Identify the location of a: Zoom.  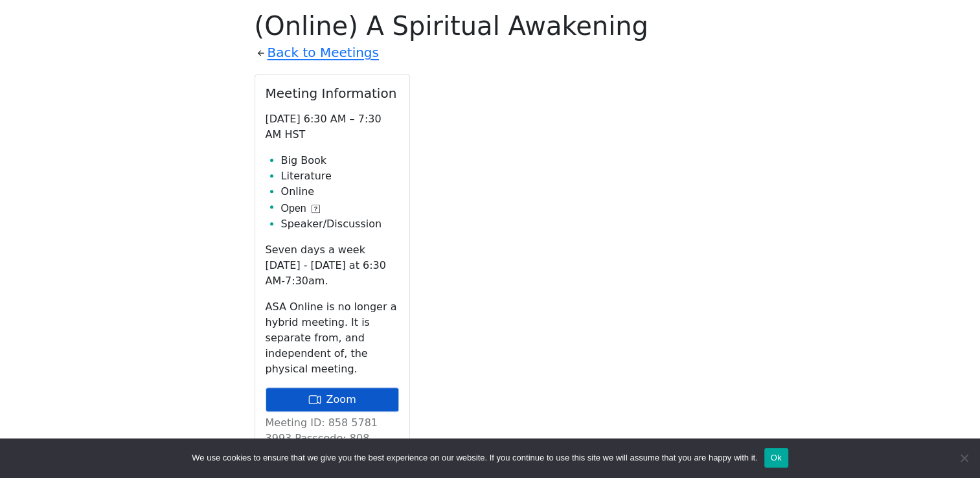
(332, 400).